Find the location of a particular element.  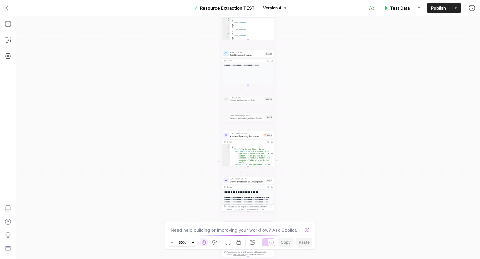

span: Toggle code folding, rows 1 through 17 is located at coordinates (229, 19).